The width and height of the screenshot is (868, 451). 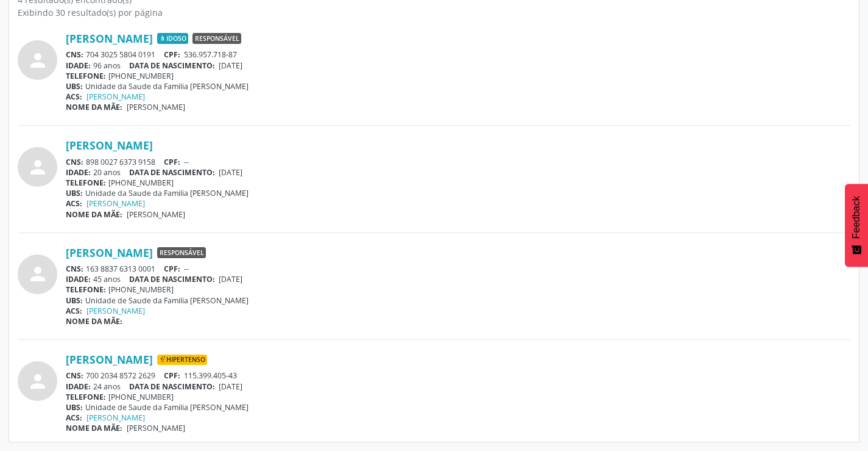 What do you see at coordinates (458, 268) in the screenshot?
I see `div: 163 8837 6313 0001` at bounding box center [458, 268].